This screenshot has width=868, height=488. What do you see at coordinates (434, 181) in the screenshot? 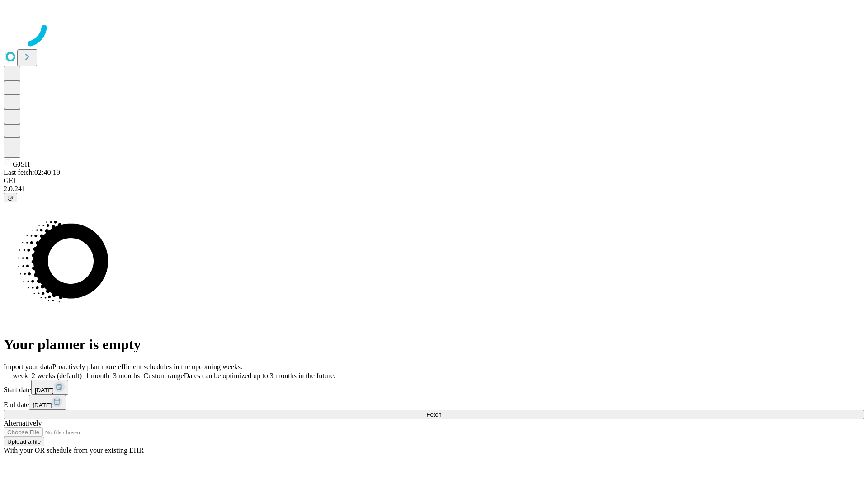
I see `div: GEI` at bounding box center [434, 181].